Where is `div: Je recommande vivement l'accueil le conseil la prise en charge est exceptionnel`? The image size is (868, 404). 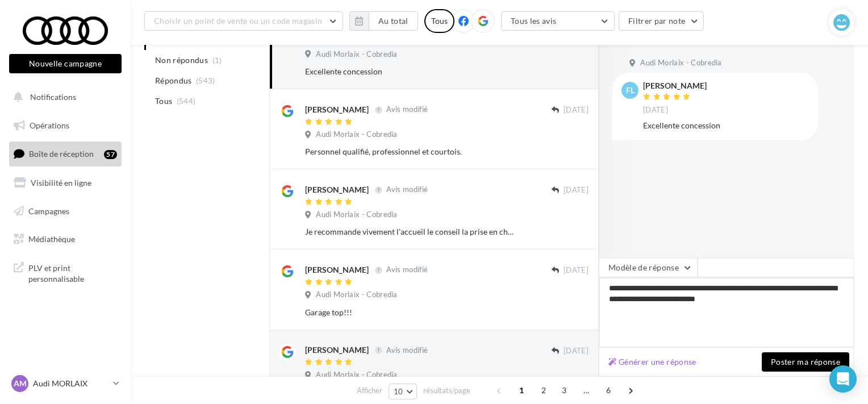 div: Je recommande vivement l'accueil le conseil la prise en charge est exceptionnel is located at coordinates (410, 232).